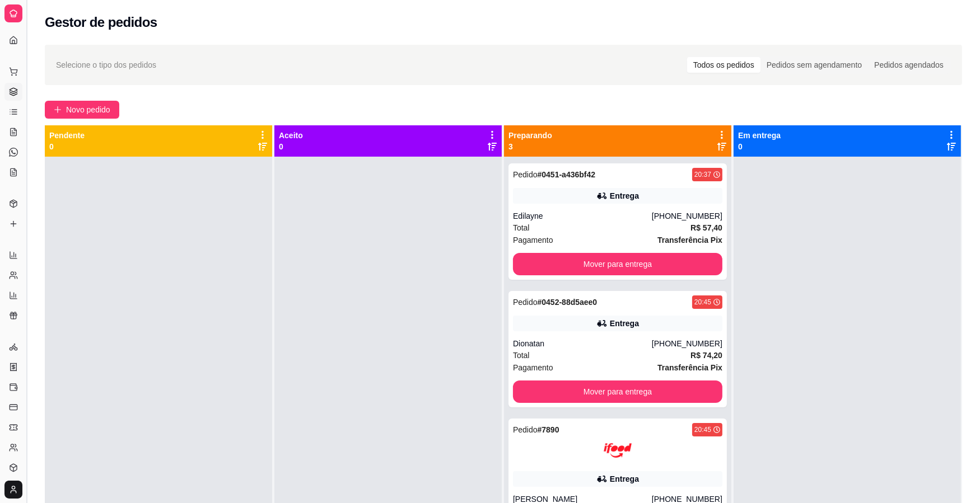 Image resolution: width=980 pixels, height=503 pixels. I want to click on div: 20:37, so click(703, 175).